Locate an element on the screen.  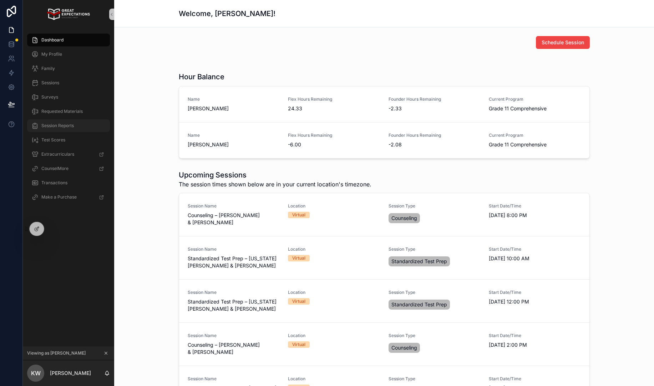
a: Dashboard is located at coordinates (68, 40).